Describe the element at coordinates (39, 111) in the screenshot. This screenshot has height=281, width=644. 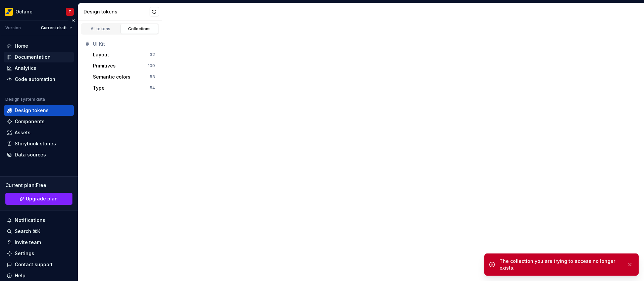
I see `a: Design tokens` at that location.